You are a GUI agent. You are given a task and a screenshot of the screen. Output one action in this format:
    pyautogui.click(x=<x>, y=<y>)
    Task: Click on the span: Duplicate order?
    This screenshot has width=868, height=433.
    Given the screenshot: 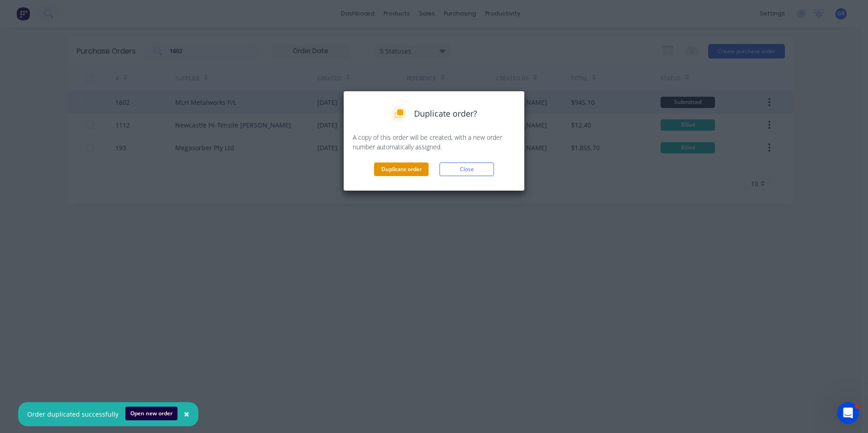 What is the action you would take?
    pyautogui.click(x=445, y=114)
    